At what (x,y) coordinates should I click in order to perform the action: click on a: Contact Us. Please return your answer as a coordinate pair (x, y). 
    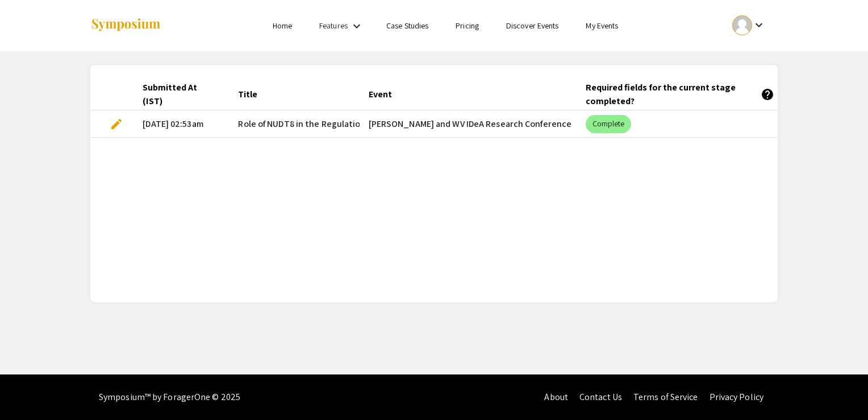
    Looking at the image, I should click on (600, 396).